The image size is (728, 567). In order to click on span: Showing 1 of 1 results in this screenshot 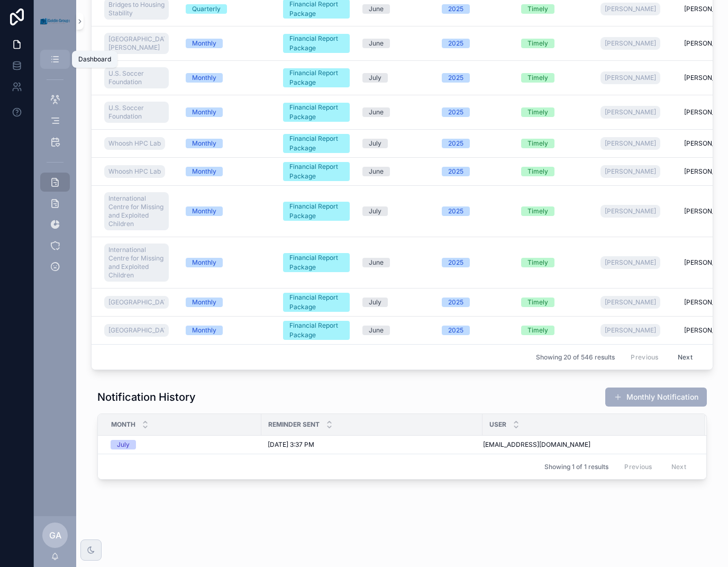, I will do `click(577, 467)`.